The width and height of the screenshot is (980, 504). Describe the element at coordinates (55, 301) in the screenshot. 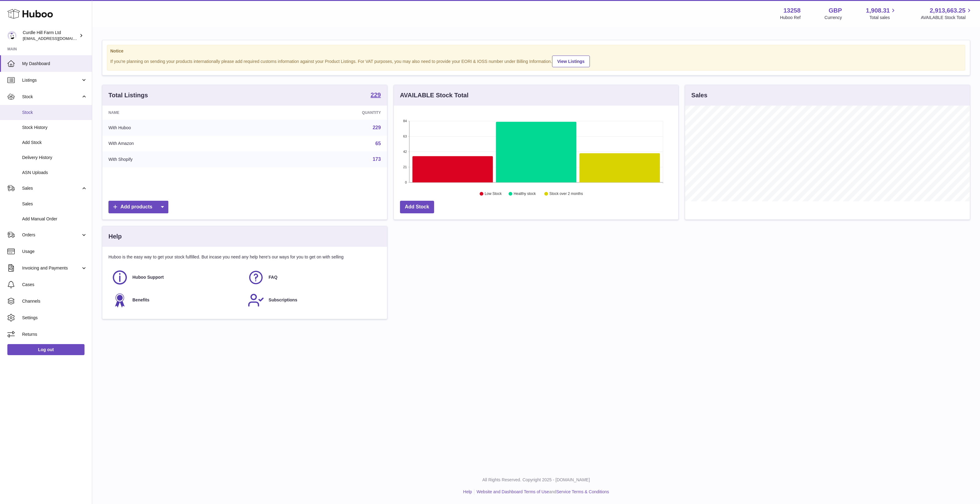

I see `span: Channels` at that location.